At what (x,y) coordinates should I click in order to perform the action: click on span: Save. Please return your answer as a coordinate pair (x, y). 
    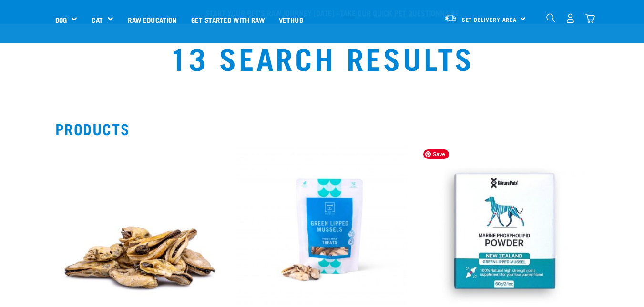
    Looking at the image, I should click on (436, 155).